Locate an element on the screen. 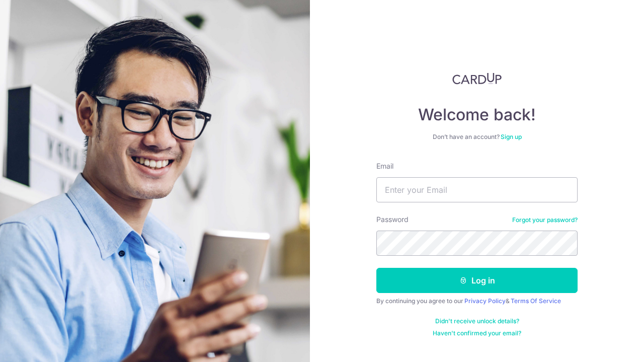 The width and height of the screenshot is (644, 362). label: Email is located at coordinates (385, 167).